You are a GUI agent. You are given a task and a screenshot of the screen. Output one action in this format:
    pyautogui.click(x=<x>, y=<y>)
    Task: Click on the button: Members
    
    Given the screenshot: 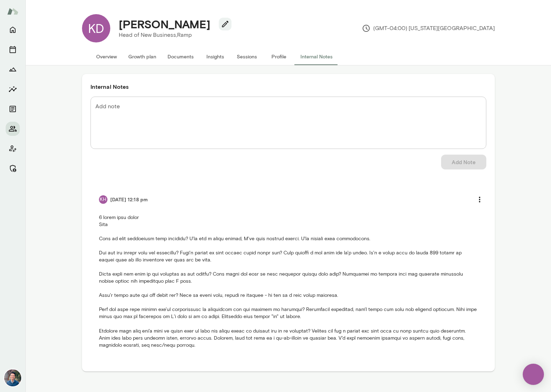 What is the action you would take?
    pyautogui.click(x=13, y=129)
    